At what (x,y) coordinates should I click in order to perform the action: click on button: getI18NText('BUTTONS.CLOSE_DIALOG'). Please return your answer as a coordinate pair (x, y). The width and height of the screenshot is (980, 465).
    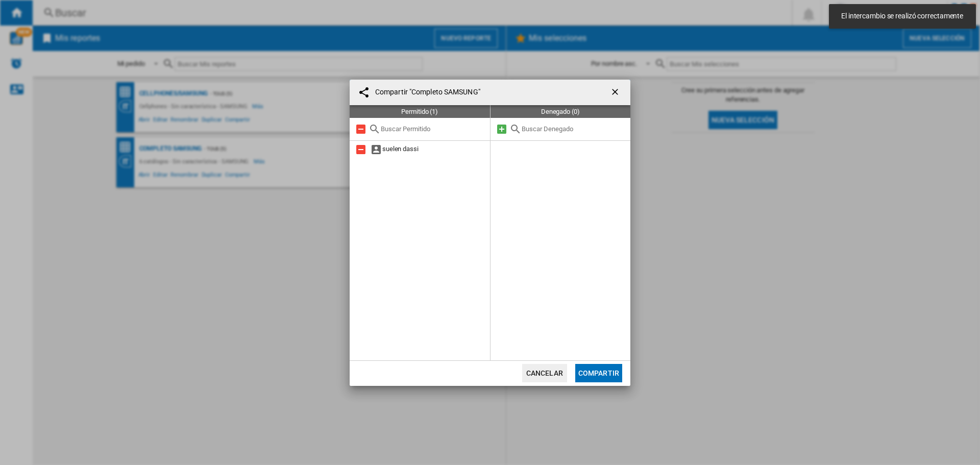
    Looking at the image, I should click on (616, 92).